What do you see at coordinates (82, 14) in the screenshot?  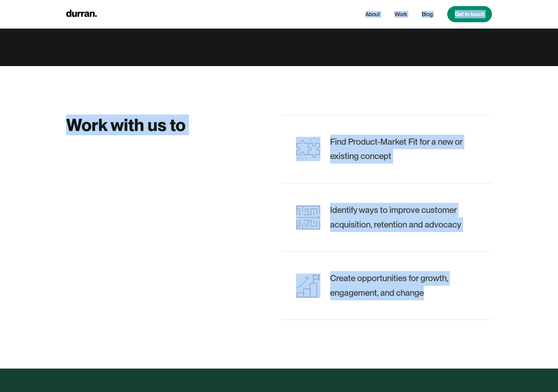 I see `a: home` at bounding box center [82, 14].